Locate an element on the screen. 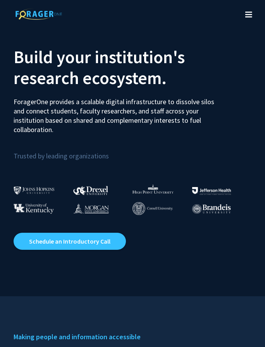 This screenshot has width=265, height=347. img: Morgan State University is located at coordinates (91, 208).